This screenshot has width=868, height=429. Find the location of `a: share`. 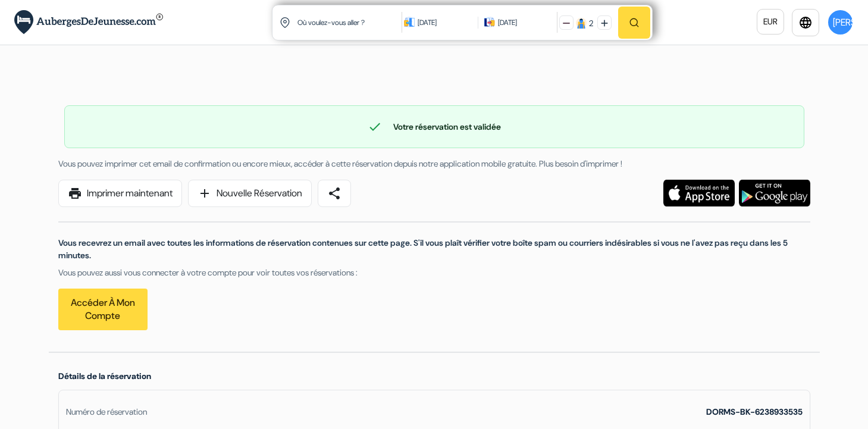

a: share is located at coordinates (335, 194).